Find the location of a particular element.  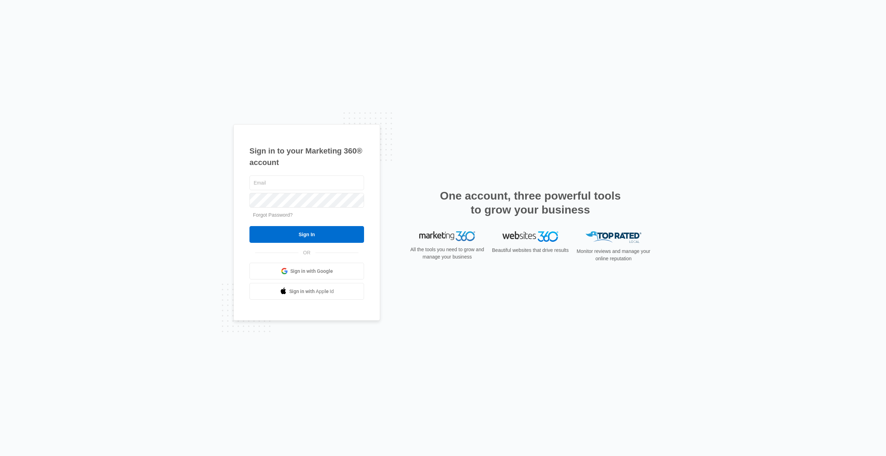

a: Sign in with Google is located at coordinates (307, 271).